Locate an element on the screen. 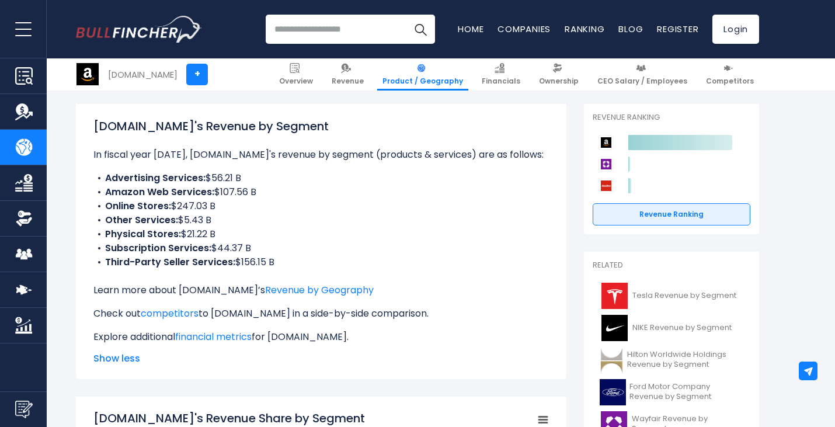 The image size is (835, 427). b: Physical Stores: is located at coordinates (143, 234).